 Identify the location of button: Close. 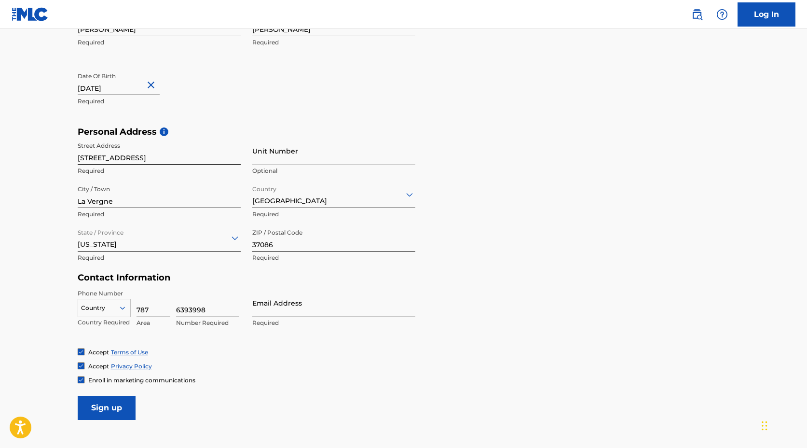
(152, 85).